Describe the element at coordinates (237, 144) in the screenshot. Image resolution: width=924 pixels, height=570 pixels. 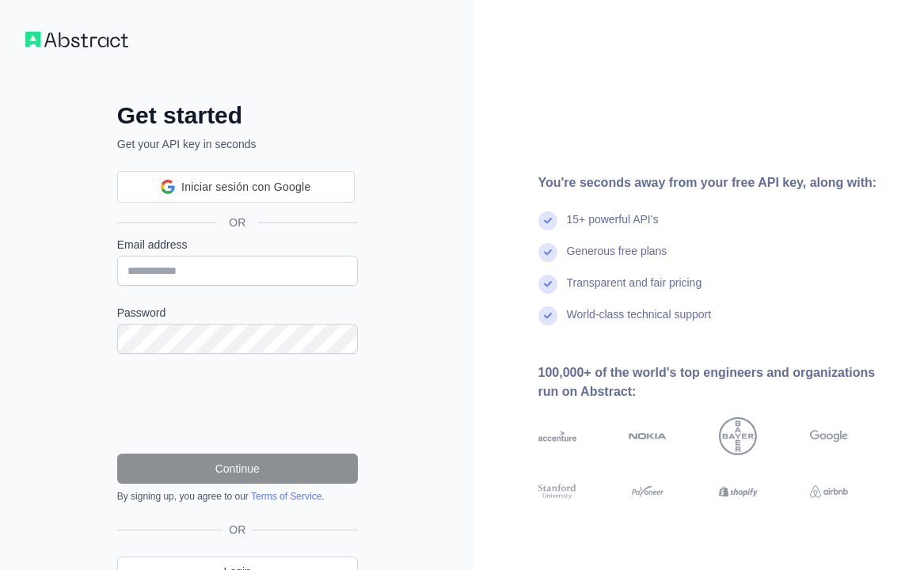
I see `p: Get your API key in seconds` at that location.